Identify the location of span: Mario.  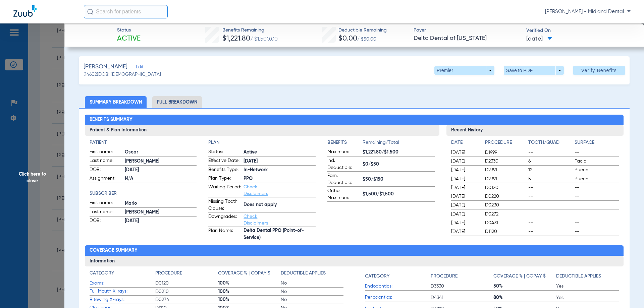
(161, 203).